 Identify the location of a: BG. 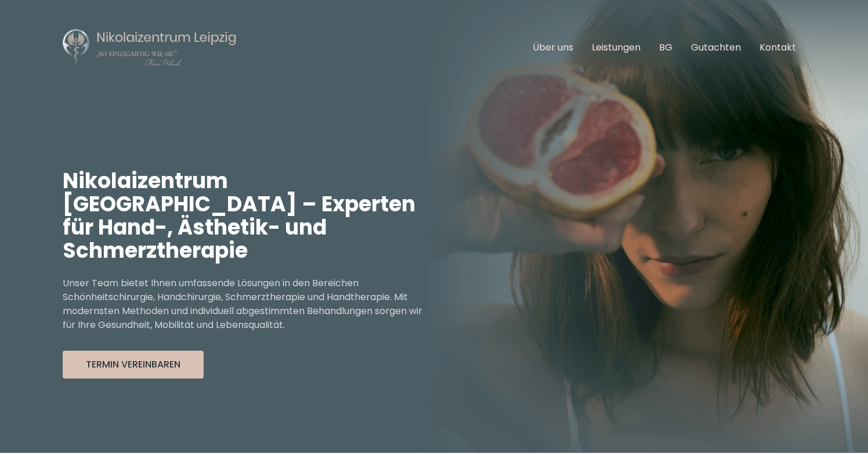
(665, 47).